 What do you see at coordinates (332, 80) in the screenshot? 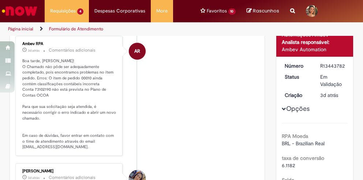
I see `div: Em Validação` at bounding box center [332, 80].